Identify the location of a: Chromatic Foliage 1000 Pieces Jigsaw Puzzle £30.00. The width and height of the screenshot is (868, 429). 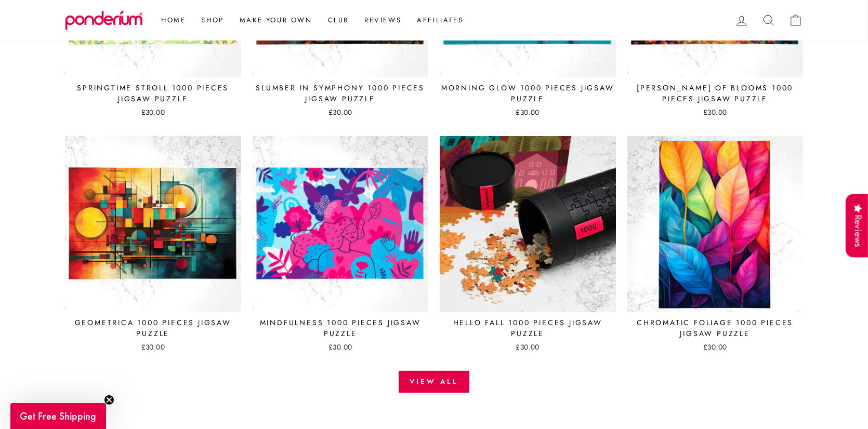
(715, 246).